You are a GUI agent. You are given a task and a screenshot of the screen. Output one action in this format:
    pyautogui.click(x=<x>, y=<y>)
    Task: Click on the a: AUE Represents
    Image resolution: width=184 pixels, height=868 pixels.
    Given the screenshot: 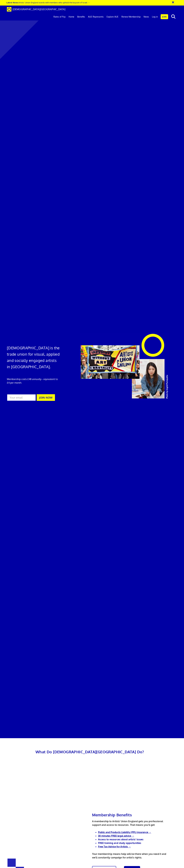 What is the action you would take?
    pyautogui.click(x=96, y=17)
    